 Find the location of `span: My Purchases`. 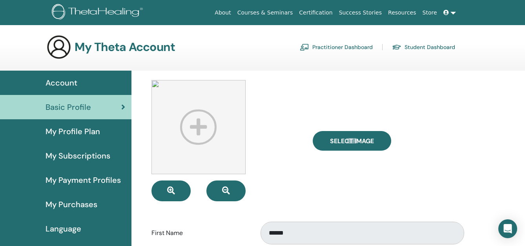

span: My Purchases is located at coordinates (71, 205).